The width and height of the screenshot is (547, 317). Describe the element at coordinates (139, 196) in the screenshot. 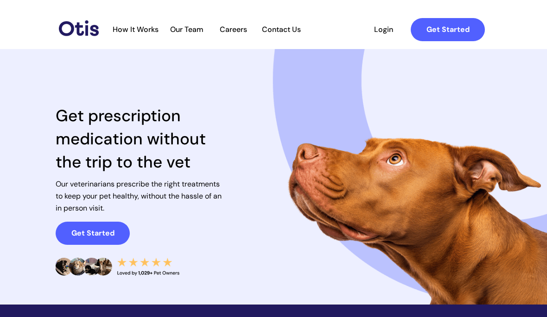

I see `span: Our veterinarians prescribe the right treatments to keep your pet healthy, without the hassle of ...` at that location.